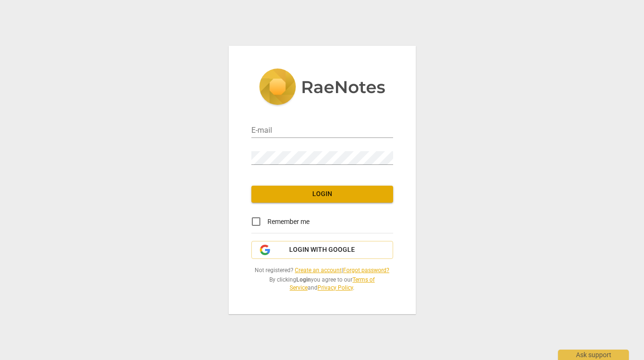 The image size is (644, 360). Describe the element at coordinates (322, 270) in the screenshot. I see `span: Not registered? |` at that location.